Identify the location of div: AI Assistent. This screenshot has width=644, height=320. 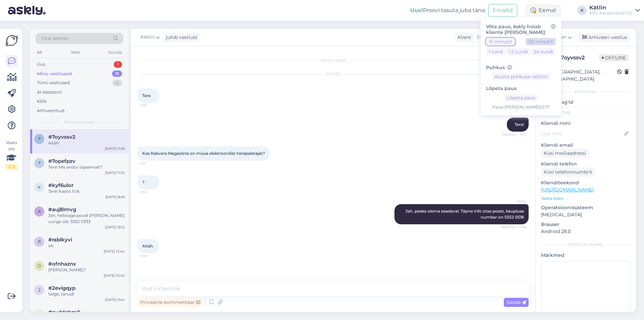
(49, 92).